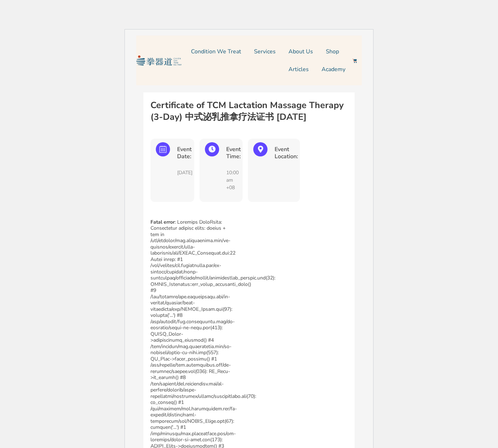  I want to click on h3: Event Time:, so click(231, 153).